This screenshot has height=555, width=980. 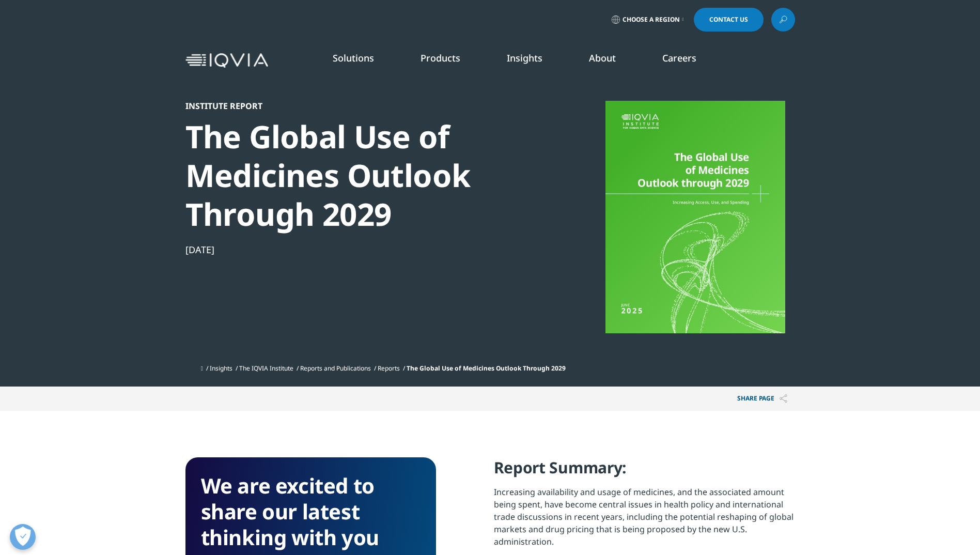 I want to click on div: Institute Report, so click(x=363, y=106).